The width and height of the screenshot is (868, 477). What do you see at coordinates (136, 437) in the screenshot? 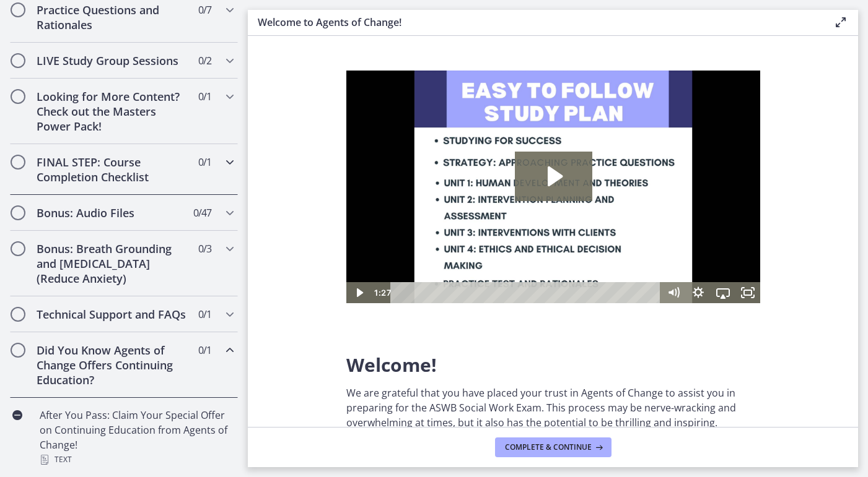
I see `div: After You Pass: Claim Your Special Offer on Continuing Education from Agents of Change!` at bounding box center [136, 437].